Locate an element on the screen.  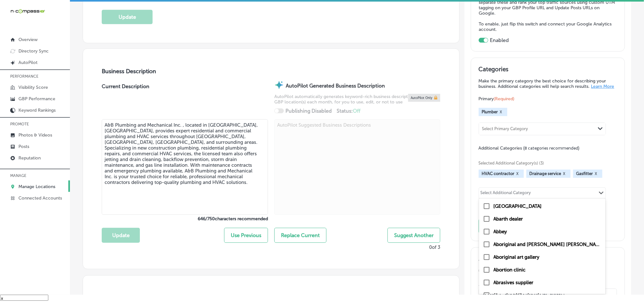
div: Select Primary Category is located at coordinates (505, 128).